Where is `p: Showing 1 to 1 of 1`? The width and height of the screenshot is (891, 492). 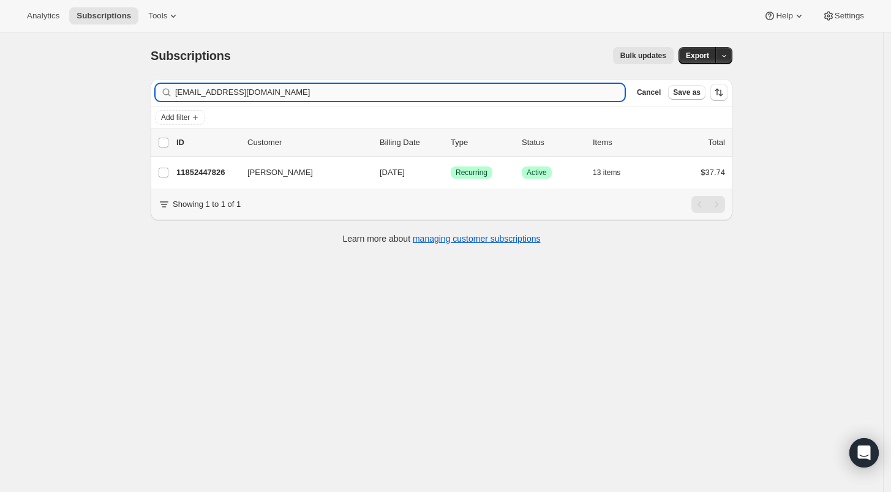
p: Showing 1 to 1 of 1 is located at coordinates (206, 204).